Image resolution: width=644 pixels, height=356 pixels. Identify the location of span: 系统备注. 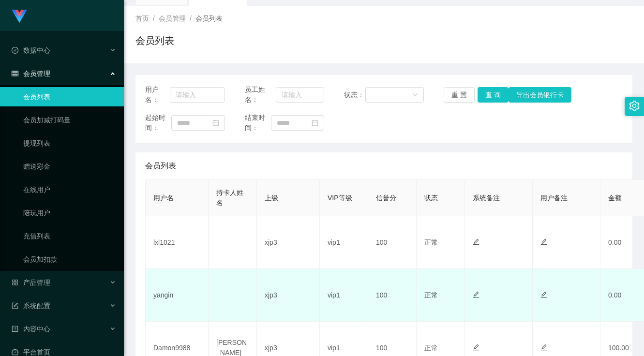
(487, 198).